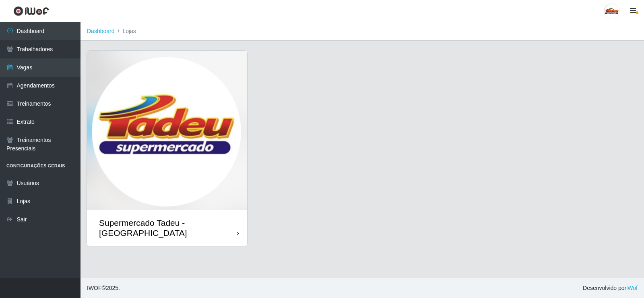 The height and width of the screenshot is (298, 644). Describe the element at coordinates (363, 32) in the screenshot. I see `nav: breadcrumb` at that location.